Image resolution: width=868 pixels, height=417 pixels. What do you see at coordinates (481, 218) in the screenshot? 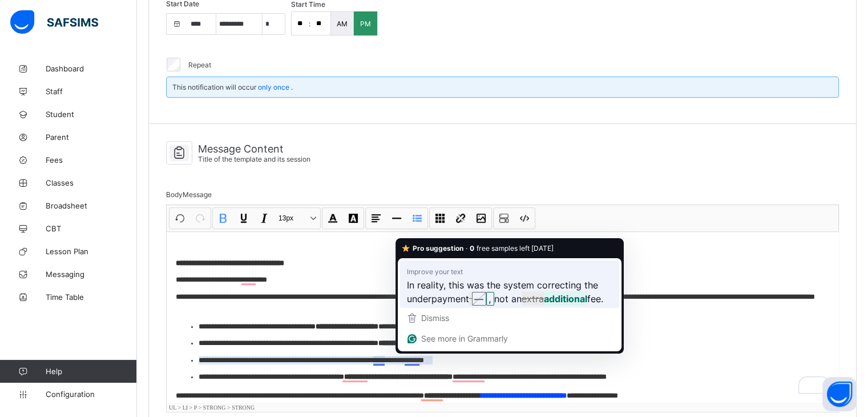
I see `button: Image` at bounding box center [481, 218].